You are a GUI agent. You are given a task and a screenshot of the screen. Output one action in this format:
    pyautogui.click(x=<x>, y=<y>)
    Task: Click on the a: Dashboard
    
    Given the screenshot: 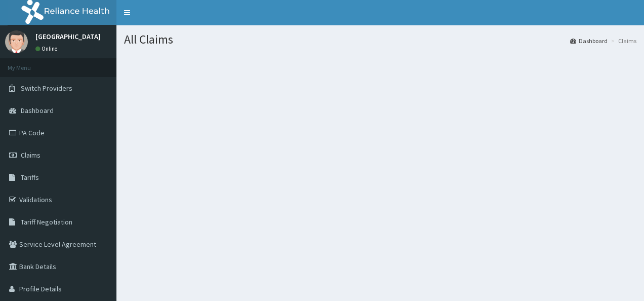 What is the action you would take?
    pyautogui.click(x=589, y=41)
    